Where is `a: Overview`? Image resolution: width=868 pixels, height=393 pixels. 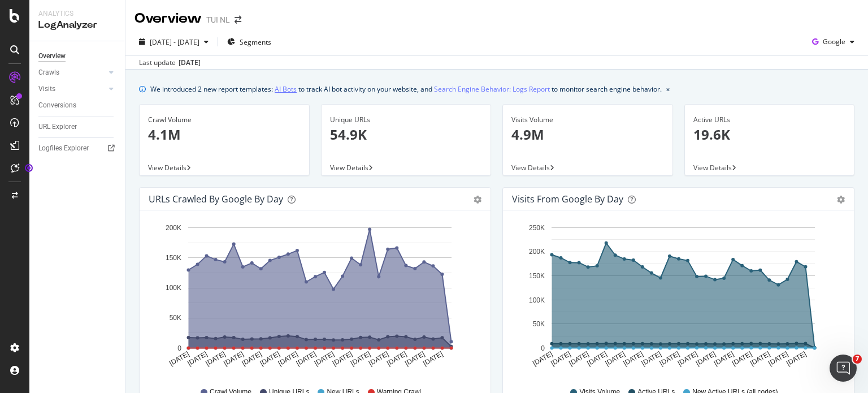
a: Overview is located at coordinates (78, 56).